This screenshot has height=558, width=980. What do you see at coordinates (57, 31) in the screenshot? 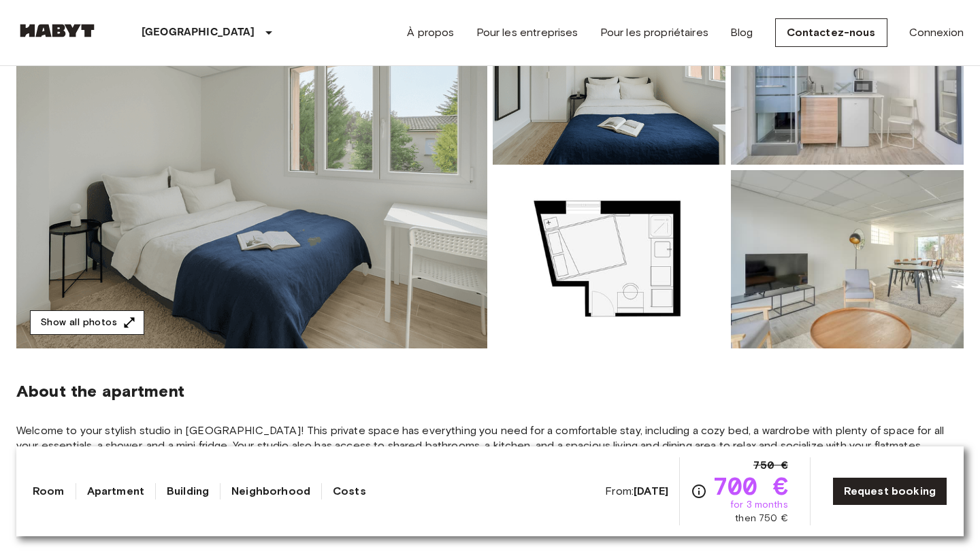
I see `img: Habyt` at bounding box center [57, 31].